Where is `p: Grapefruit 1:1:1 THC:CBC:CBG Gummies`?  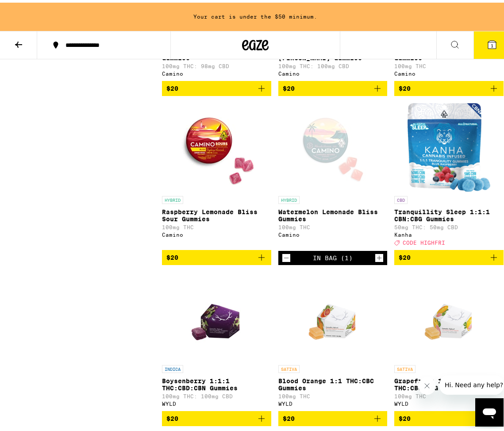
p: Grapefruit 1:1:1 THC:CBC:CBG Gummies is located at coordinates (449, 382).